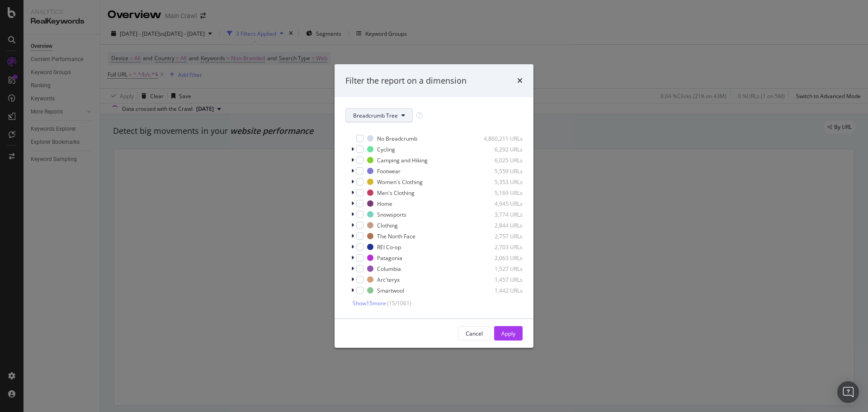 Image resolution: width=868 pixels, height=412 pixels. I want to click on div: 1,442 URLs, so click(500, 291).